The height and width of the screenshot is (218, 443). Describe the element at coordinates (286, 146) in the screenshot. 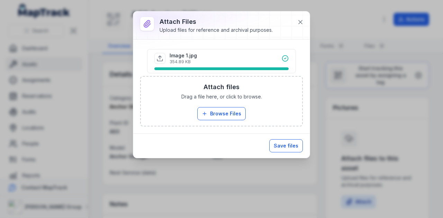

I see `button: Save files` at that location.